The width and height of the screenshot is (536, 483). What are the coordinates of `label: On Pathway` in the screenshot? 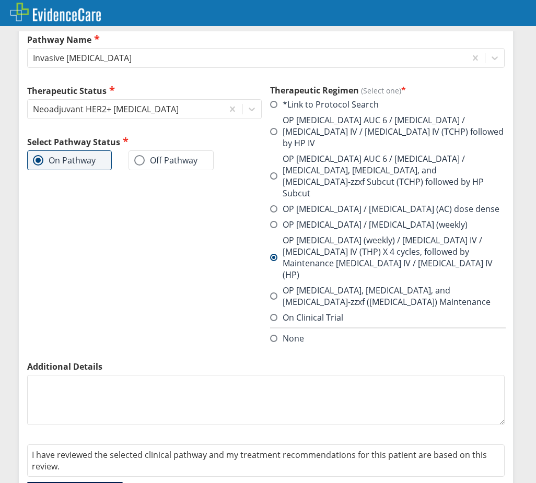 It's located at (64, 160).